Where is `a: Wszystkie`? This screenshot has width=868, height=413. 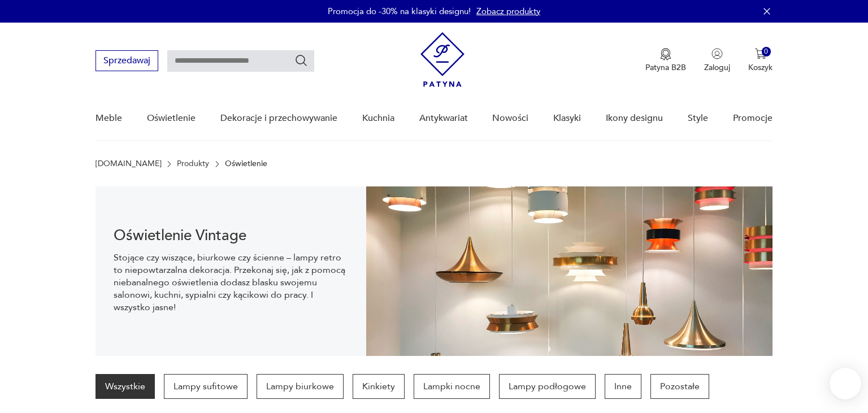 a: Wszystkie is located at coordinates (125, 387).